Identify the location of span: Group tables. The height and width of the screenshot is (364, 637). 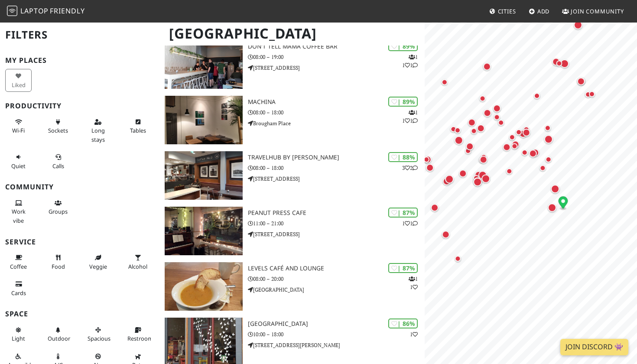
(58, 211).